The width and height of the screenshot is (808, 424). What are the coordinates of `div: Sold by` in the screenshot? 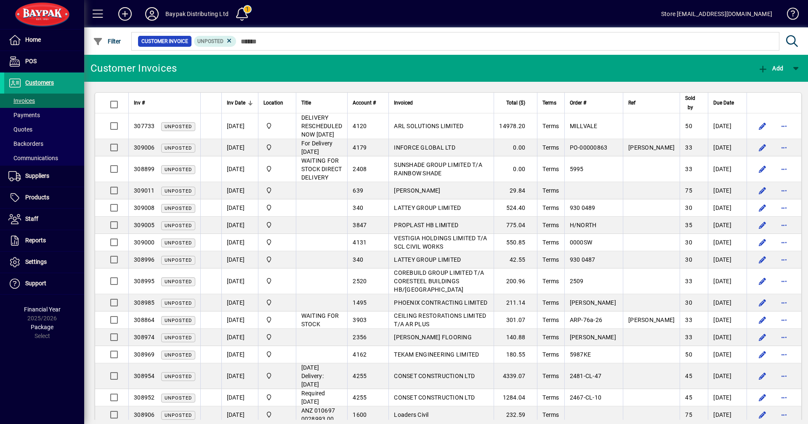 It's located at (694, 103).